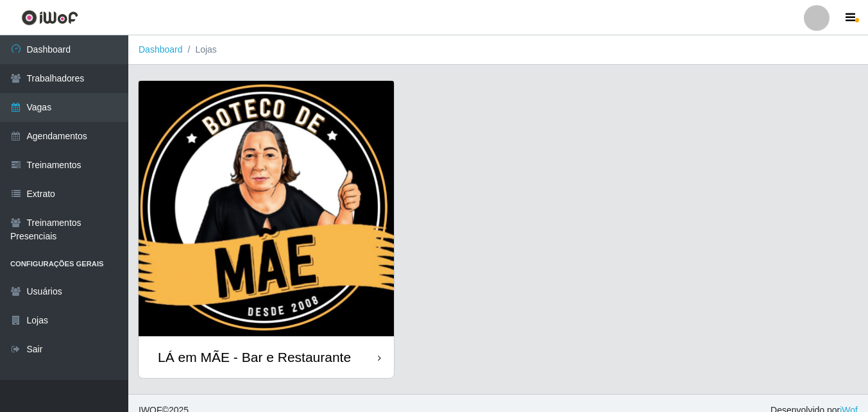 Image resolution: width=868 pixels, height=412 pixels. What do you see at coordinates (199, 50) in the screenshot?
I see `li: Lojas` at bounding box center [199, 50].